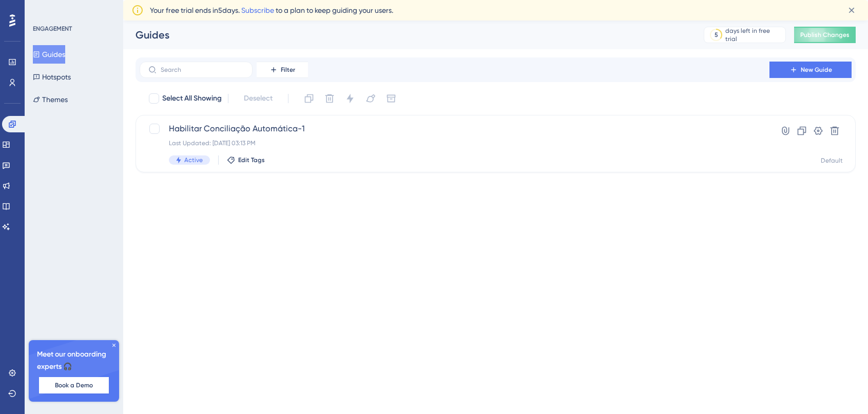  Describe the element at coordinates (716, 35) in the screenshot. I see `div: 5` at that location.